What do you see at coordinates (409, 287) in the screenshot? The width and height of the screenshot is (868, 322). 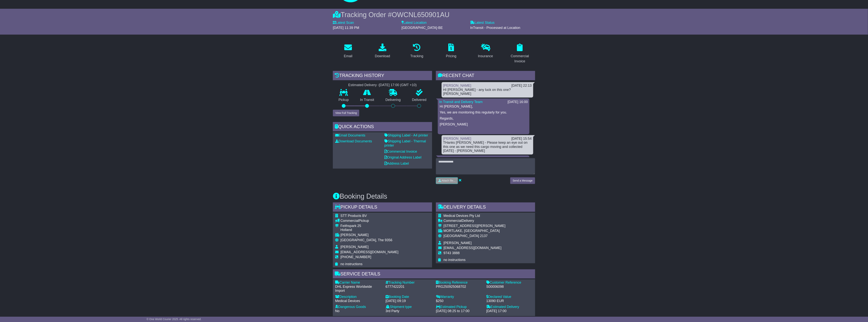 I see `div: 6777422201` at bounding box center [409, 287].